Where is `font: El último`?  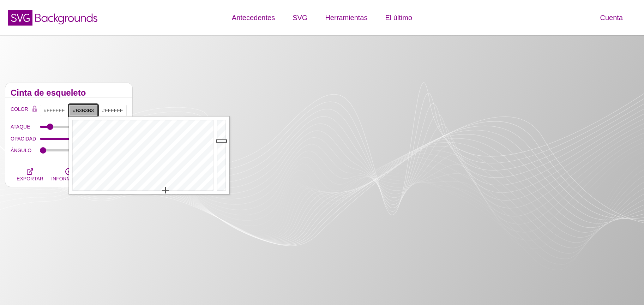
font: El último is located at coordinates (398, 18).